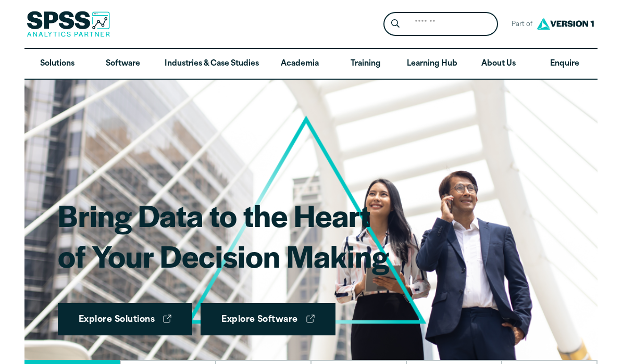 Image resolution: width=622 pixels, height=364 pixels. Describe the element at coordinates (432, 64) in the screenshot. I see `a: Learning Hub` at that location.